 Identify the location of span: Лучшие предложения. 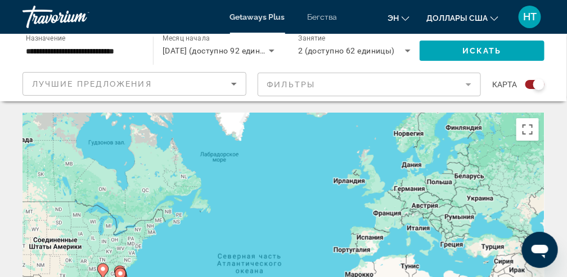
(92, 84).